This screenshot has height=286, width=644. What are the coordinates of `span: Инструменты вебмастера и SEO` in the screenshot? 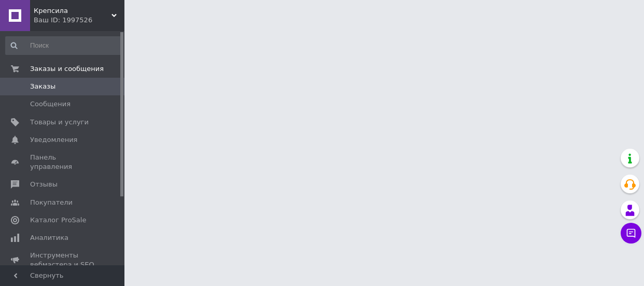 It's located at (63, 260).